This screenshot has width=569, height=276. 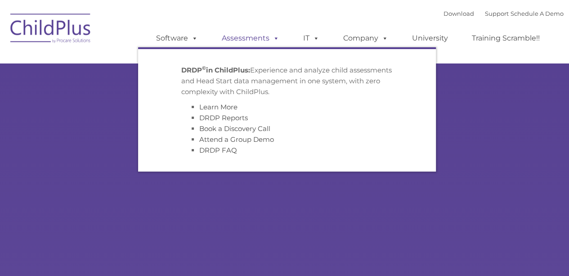 I want to click on a: DRDP Reports, so click(x=223, y=117).